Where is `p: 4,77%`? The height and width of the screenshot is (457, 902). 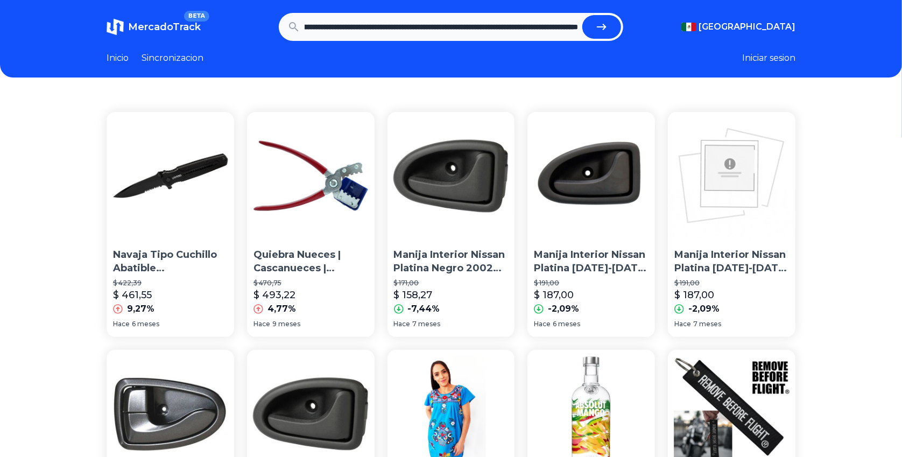 p: 4,77% is located at coordinates (281, 309).